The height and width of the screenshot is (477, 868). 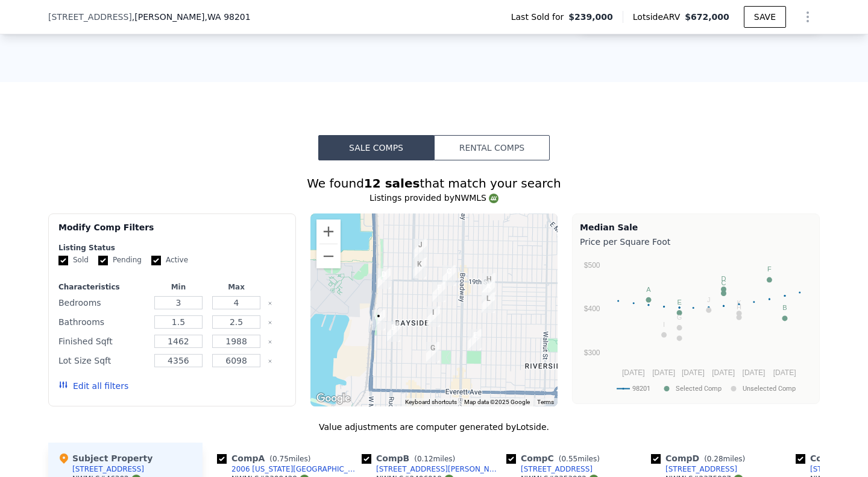 What do you see at coordinates (410, 458) in the screenshot?
I see `div: Comp B` at bounding box center [410, 458].